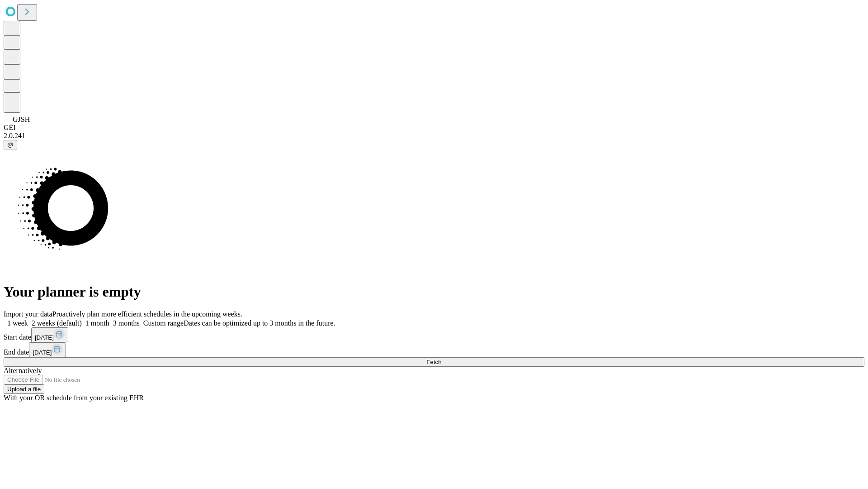  Describe the element at coordinates (17, 323) in the screenshot. I see `span: 1 week` at that location.